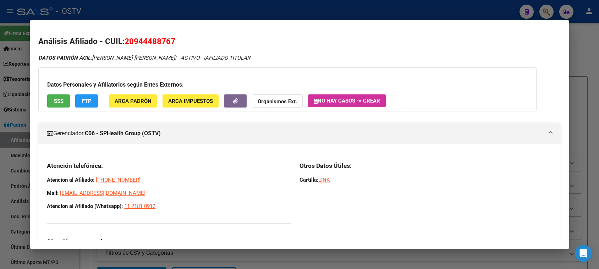  I want to click on div: Open Intercom Messenger, so click(583, 253).